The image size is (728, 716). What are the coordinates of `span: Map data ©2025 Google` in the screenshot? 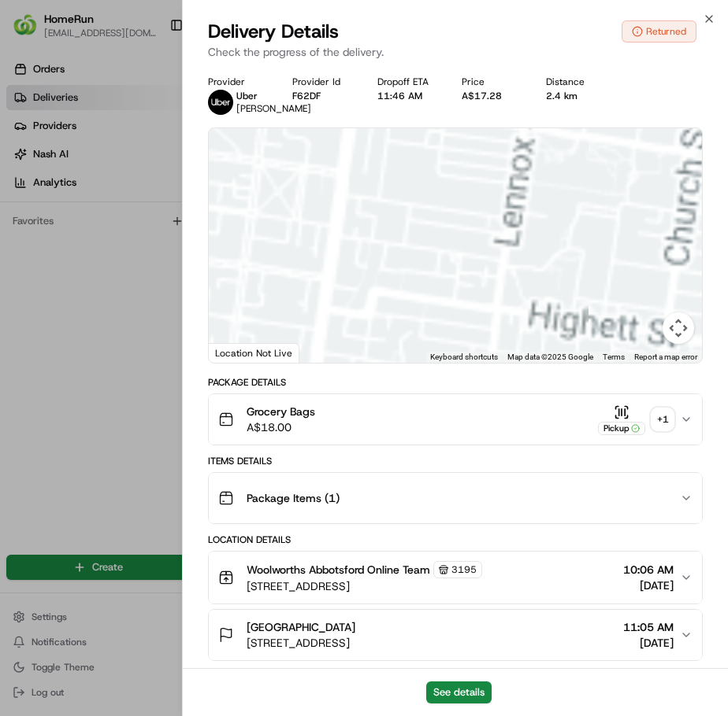 It's located at (549, 357).